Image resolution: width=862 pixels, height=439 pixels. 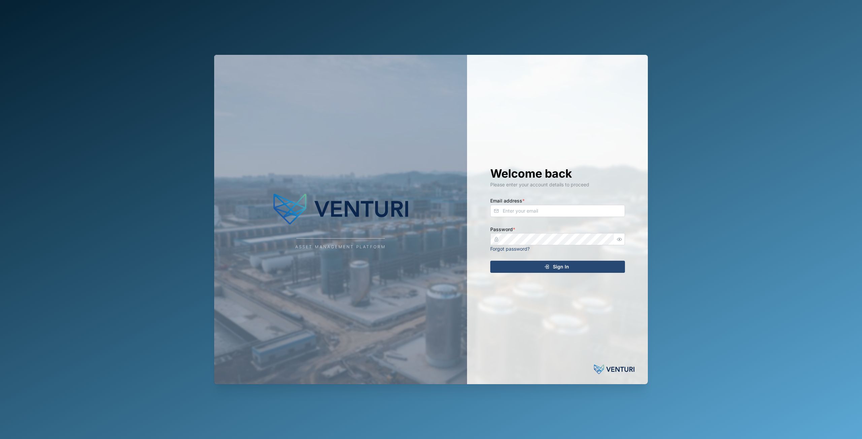 What do you see at coordinates (510, 249) in the screenshot?
I see `a: Forgot password?` at bounding box center [510, 249].